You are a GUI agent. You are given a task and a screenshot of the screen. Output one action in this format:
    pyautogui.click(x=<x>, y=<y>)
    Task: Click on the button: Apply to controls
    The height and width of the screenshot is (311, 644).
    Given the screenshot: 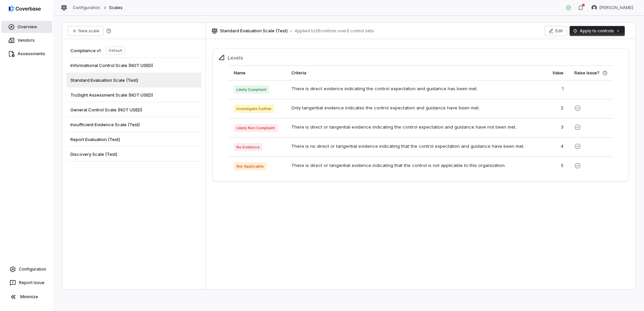 What is the action you would take?
    pyautogui.click(x=597, y=31)
    